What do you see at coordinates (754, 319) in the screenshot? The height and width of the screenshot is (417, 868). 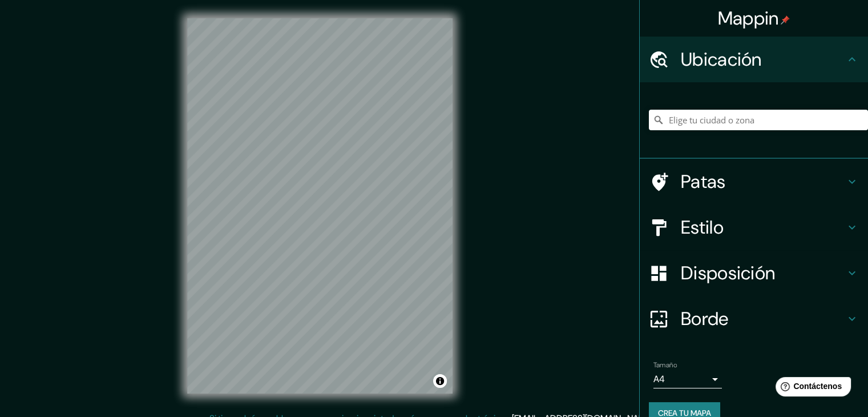 I see `div: Borde` at bounding box center [754, 319].